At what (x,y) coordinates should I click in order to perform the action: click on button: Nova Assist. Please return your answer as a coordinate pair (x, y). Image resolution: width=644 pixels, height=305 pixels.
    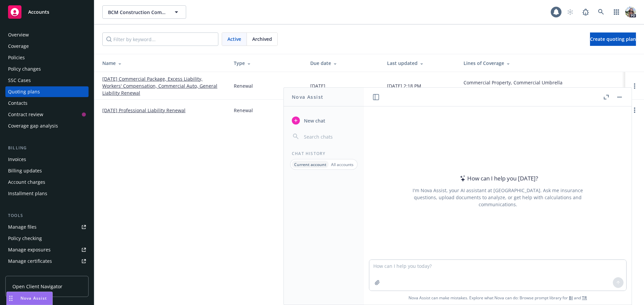
    Looking at the image, I should click on (29, 298).